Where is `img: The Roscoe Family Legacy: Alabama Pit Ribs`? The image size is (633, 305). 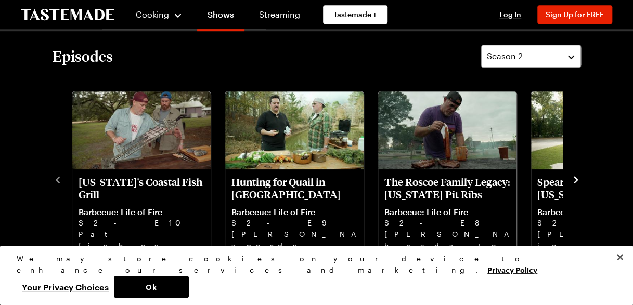 img: The Roscoe Family Legacy: Alabama Pit Ribs is located at coordinates (447, 131).